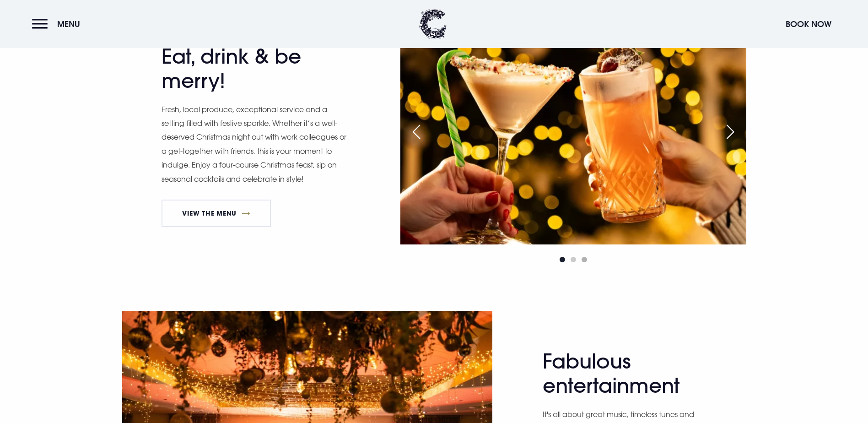  Describe the element at coordinates (632, 374) in the screenshot. I see `h2: Fabulous entertainment` at that location.